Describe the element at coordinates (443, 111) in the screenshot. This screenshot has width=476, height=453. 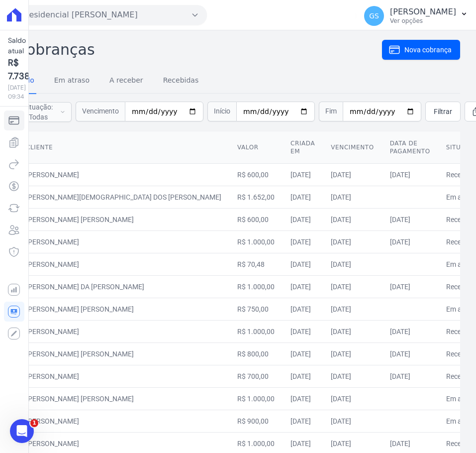
I see `span: Filtrar` at that location.